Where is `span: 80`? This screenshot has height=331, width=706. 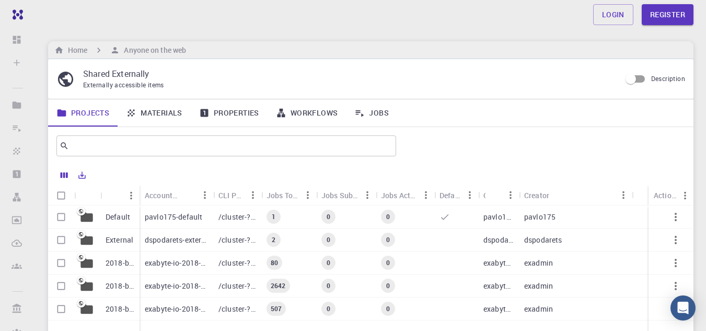 span: 80 is located at coordinates (274, 262).